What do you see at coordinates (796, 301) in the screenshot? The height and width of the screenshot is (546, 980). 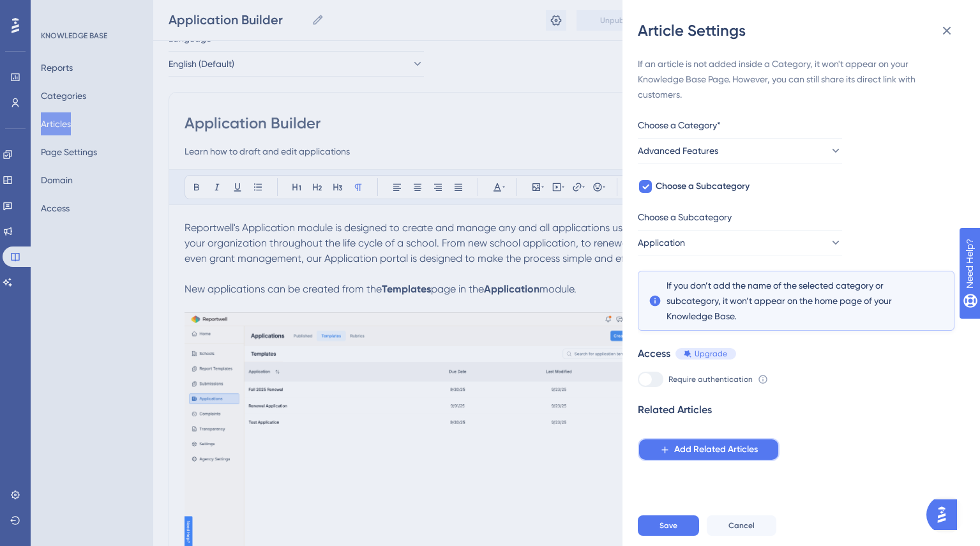 I see `span: If you don’t add the name of the selected category or subcategory, it won’t appear on the home pa...` at bounding box center [796, 301].